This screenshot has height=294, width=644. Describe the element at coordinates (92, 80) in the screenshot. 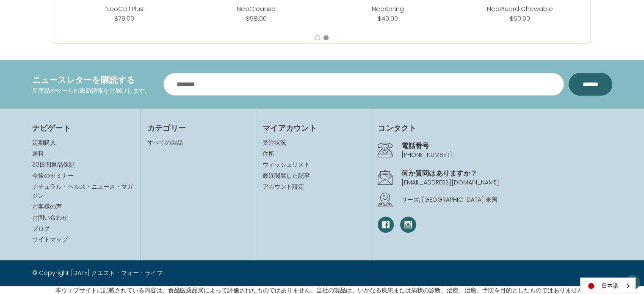

I see `h4: ニュースレターを購読する` at that location.